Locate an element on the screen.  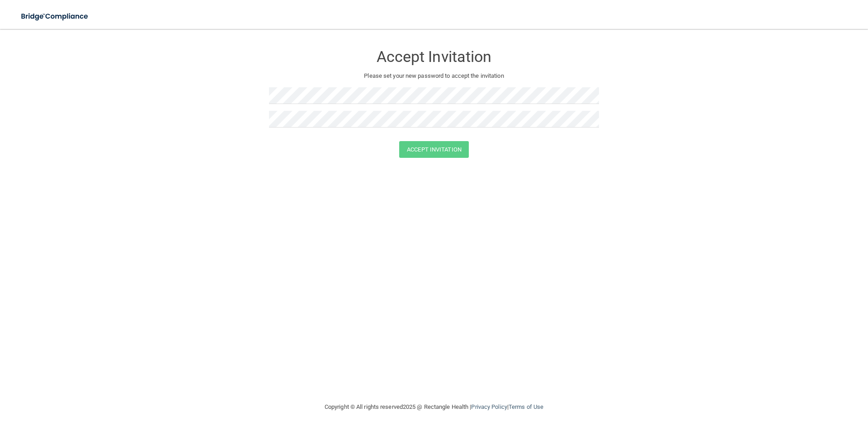
button: Accept Invitation is located at coordinates (434, 149).